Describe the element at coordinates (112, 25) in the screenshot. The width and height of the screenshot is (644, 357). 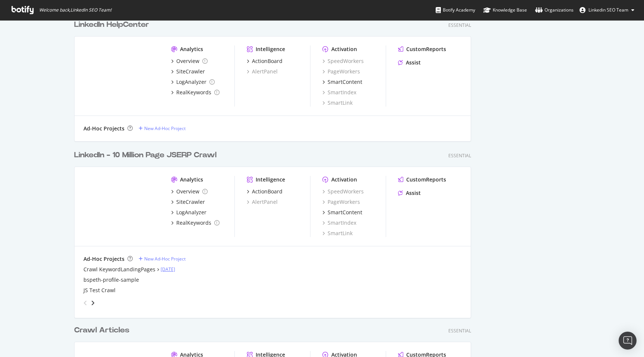
I see `div: LinkedIn HelpCenter` at that location.